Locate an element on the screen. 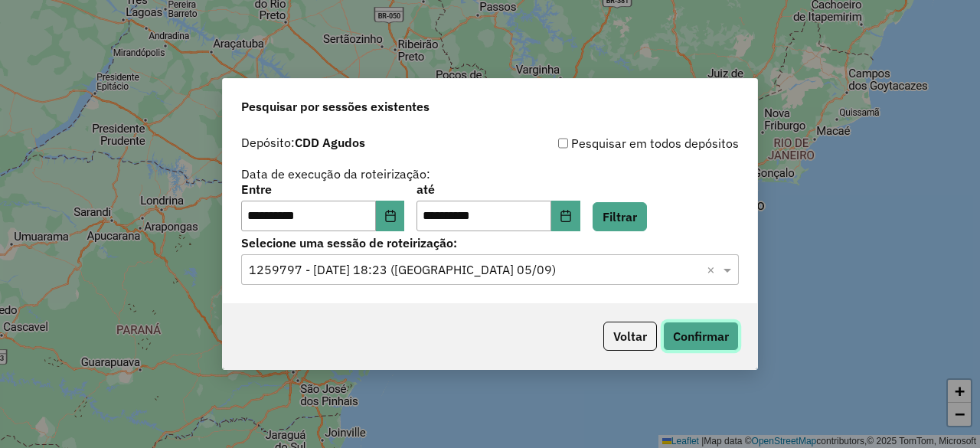 The width and height of the screenshot is (980, 448). label: Data de execução da roteirização: is located at coordinates (335, 173).